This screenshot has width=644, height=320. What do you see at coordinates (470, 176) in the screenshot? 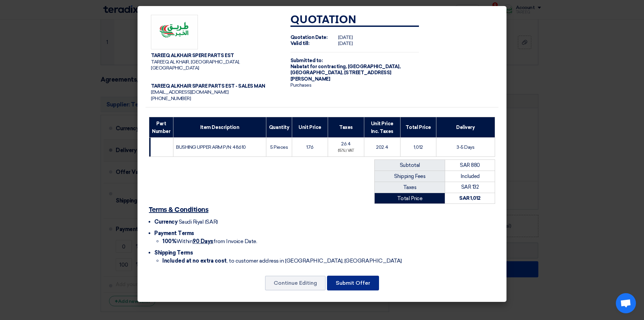
I see `font: Included` at bounding box center [470, 176].